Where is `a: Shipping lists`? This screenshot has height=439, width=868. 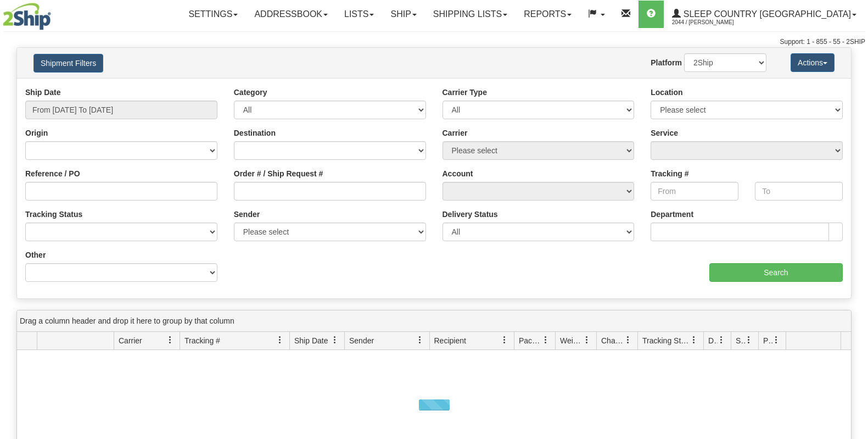 a: Shipping lists is located at coordinates (470, 14).